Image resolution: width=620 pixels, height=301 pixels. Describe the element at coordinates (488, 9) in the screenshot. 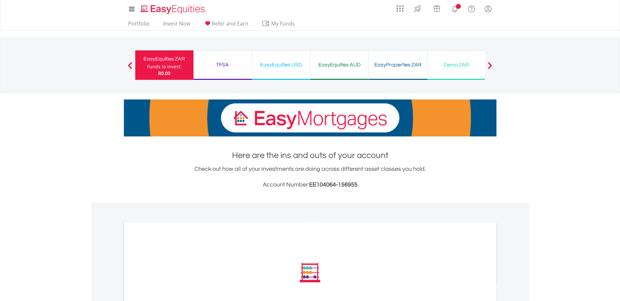

I see `a: My Profile` at that location.